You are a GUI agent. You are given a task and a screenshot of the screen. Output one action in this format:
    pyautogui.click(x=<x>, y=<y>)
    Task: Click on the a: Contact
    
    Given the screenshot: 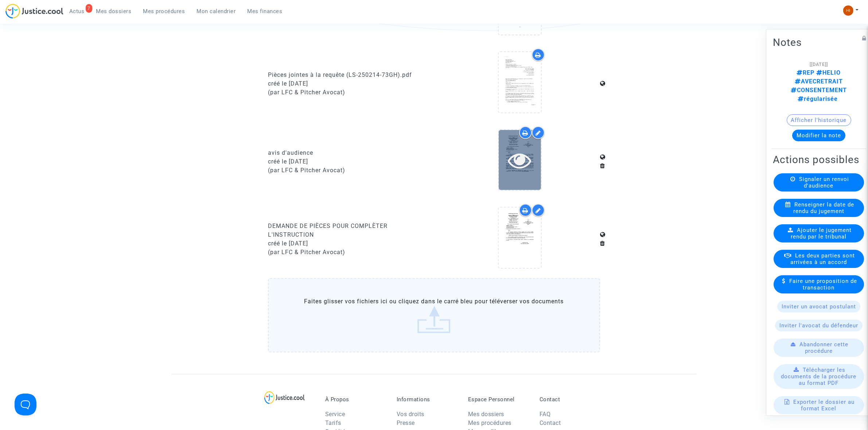 What is the action you would take?
    pyautogui.click(x=550, y=423)
    